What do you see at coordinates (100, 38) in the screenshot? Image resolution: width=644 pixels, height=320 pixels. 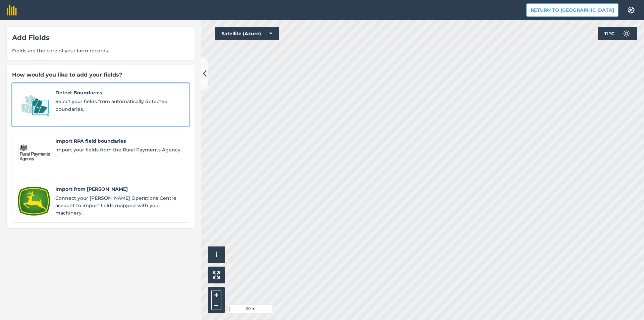 I see `div: Add Fields` at bounding box center [100, 38].